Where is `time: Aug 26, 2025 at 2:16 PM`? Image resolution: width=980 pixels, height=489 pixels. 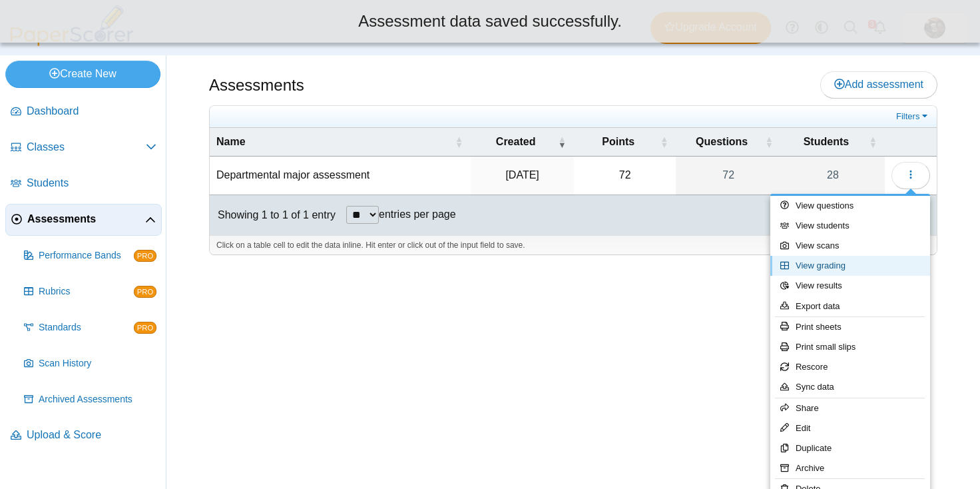 time: Aug 26, 2025 at 2:16 PM is located at coordinates (522, 174).